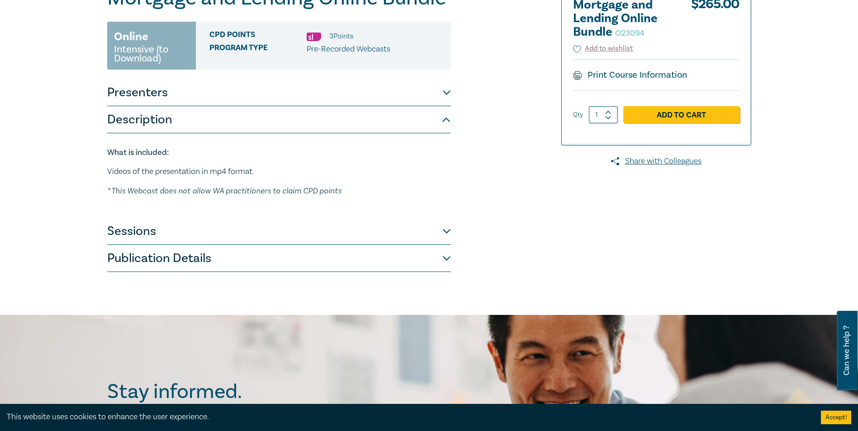 The width and height of the screenshot is (858, 431). I want to click on button: Description, so click(279, 120).